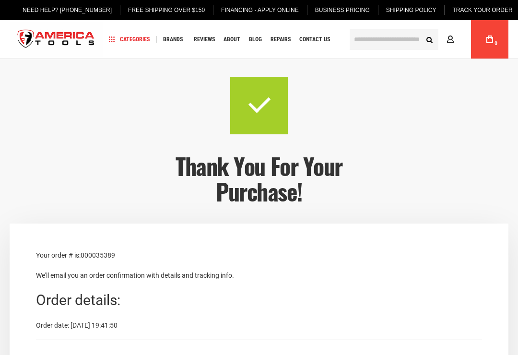 The image size is (518, 355). Describe the element at coordinates (314, 39) in the screenshot. I see `a: Contact Us` at that location.